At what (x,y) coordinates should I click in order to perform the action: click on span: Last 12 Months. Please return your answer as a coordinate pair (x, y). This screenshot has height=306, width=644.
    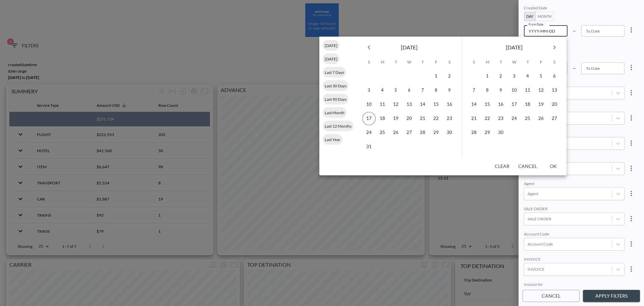
    Looking at the image, I should click on (338, 126).